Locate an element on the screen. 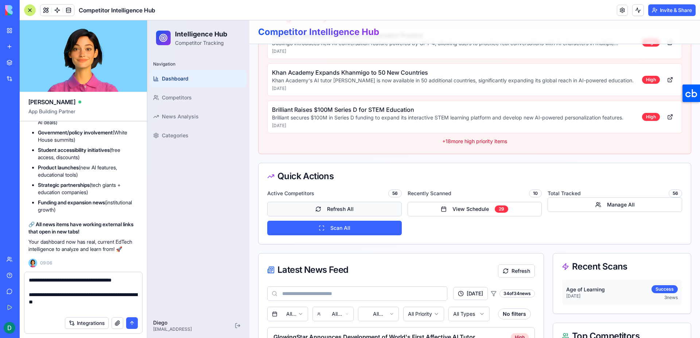 The width and height of the screenshot is (700, 338). strong: Product launches is located at coordinates (58, 167).